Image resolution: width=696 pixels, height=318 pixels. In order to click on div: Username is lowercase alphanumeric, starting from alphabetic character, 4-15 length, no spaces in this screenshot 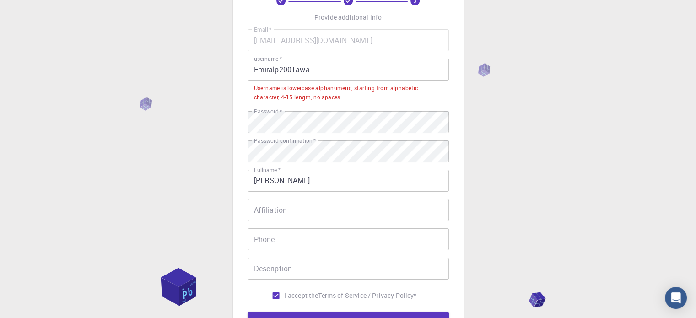, I will do `click(348, 93)`.